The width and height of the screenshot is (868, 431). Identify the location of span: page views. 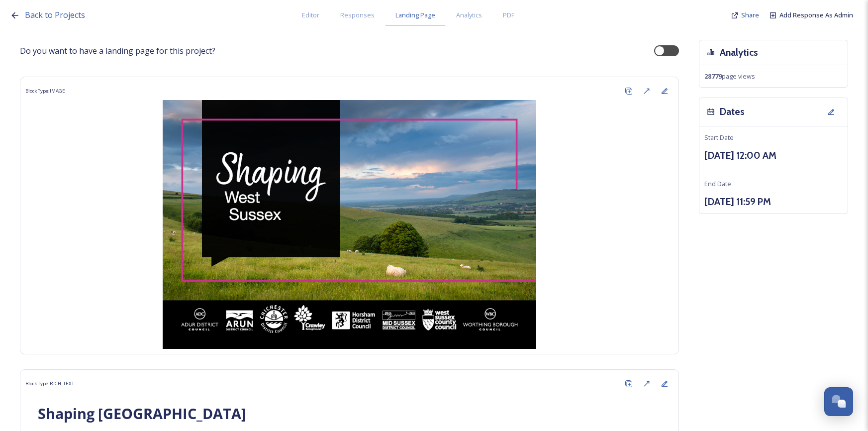
(730, 76).